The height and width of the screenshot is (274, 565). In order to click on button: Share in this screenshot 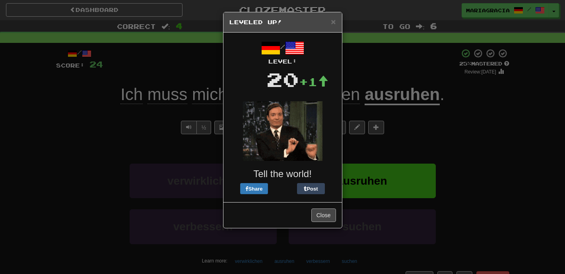, I will do `click(254, 189)`.